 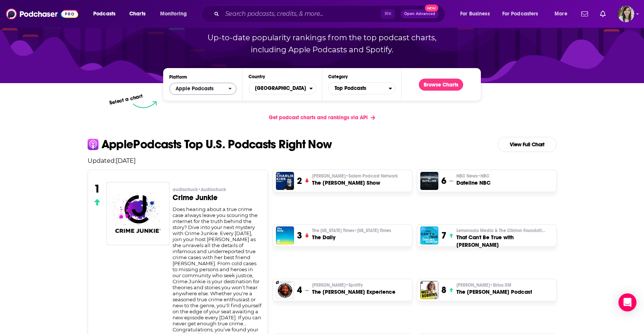 I want to click on img: Podchaser - Follow, Share and Rate Podcasts, so click(x=42, y=14).